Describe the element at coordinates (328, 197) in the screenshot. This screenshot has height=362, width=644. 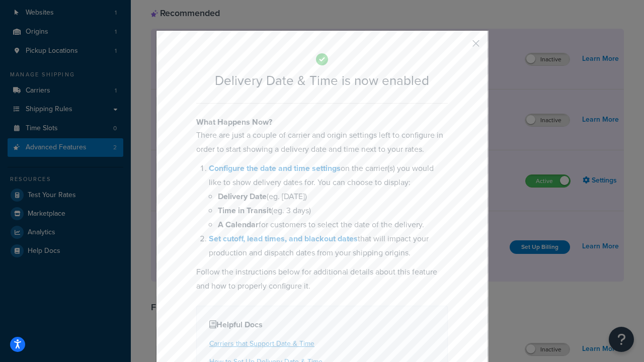
I see `li: on the carrier(s) you would like to show delivery dates for. You can choose to display:` at that location.